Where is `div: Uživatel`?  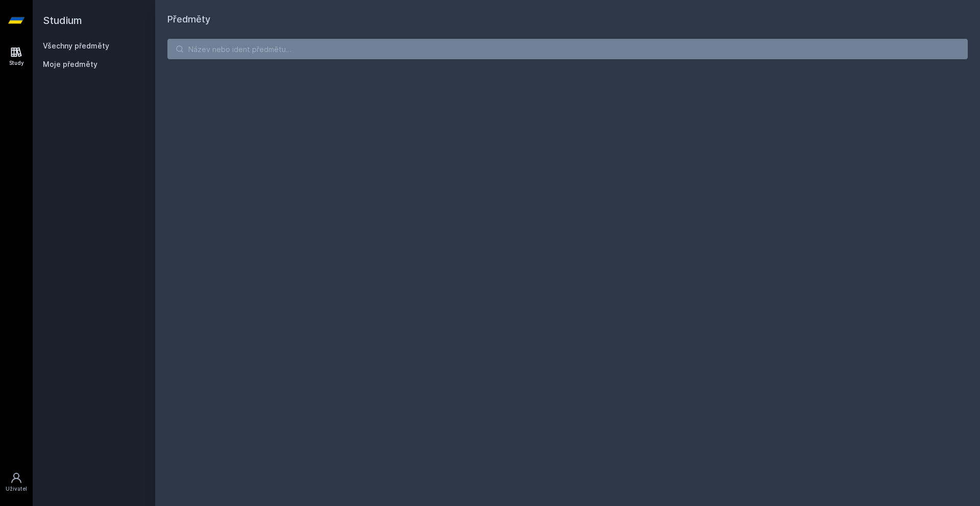
div: Uživatel is located at coordinates (16, 488).